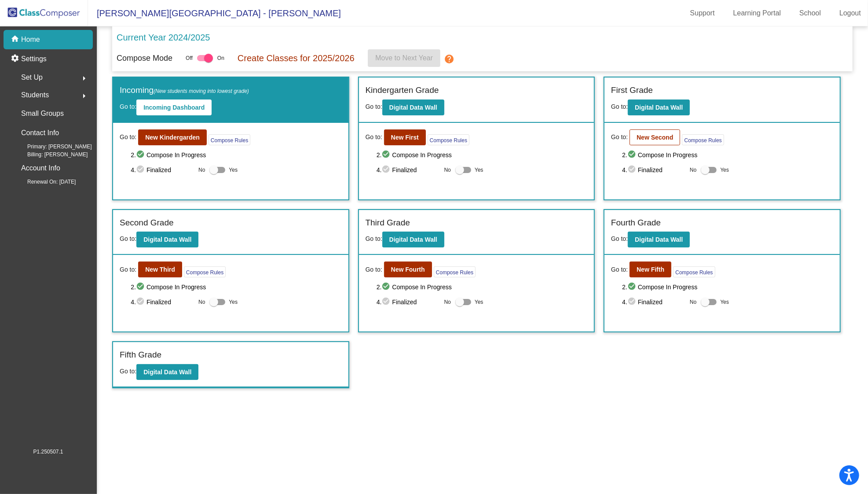 The image size is (868, 494). Describe the element at coordinates (404, 58) in the screenshot. I see `span: Move to Next Year` at that location.